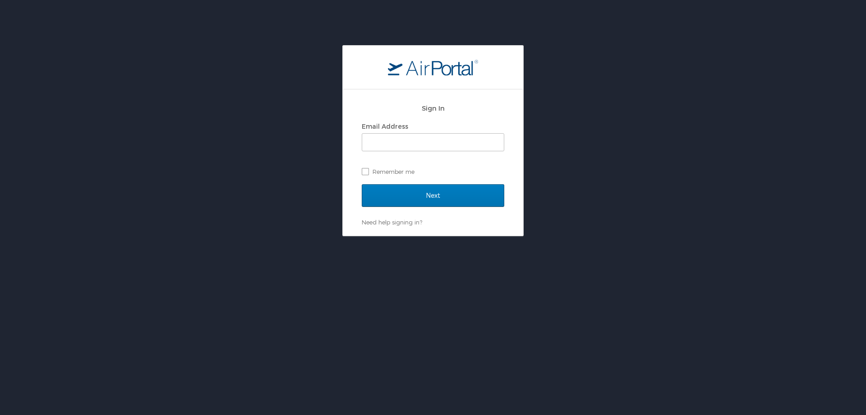 This screenshot has height=415, width=866. Describe the element at coordinates (433, 67) in the screenshot. I see `img: logo` at that location.